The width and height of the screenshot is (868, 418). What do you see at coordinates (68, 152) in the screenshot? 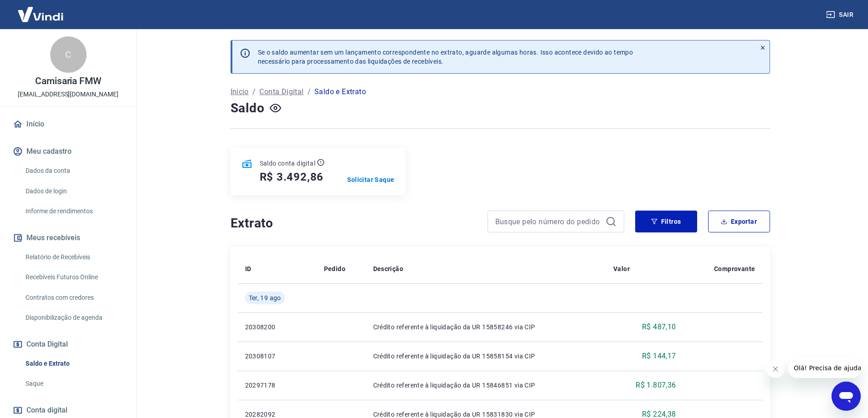
I see `button: Meu cadastro` at bounding box center [68, 152].